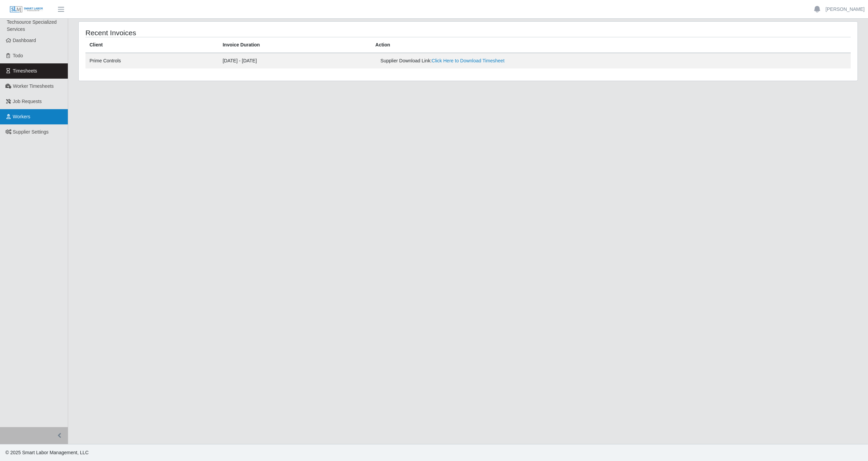 This screenshot has height=461, width=868. What do you see at coordinates (25, 40) in the screenshot?
I see `span: Dashboard` at bounding box center [25, 40].